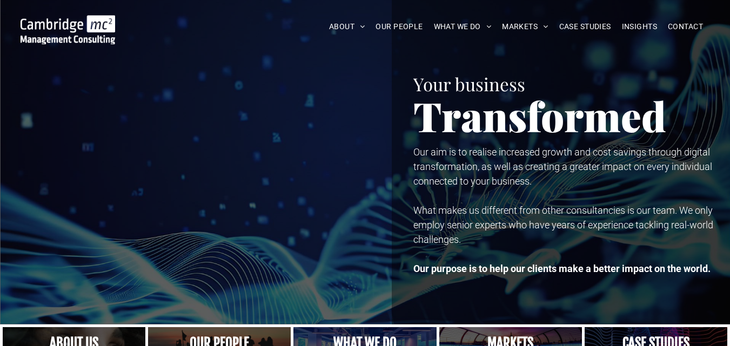  Describe the element at coordinates (563, 166) in the screenshot. I see `span: Our aim is to realise increased growth and cost savings through digital transformation, as well a...` at that location.